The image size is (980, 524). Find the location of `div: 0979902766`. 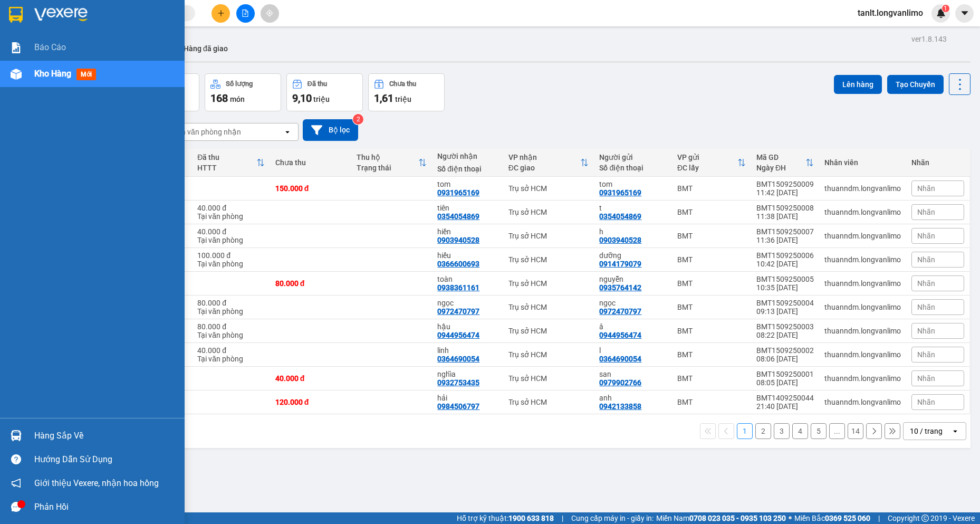

div: 0979902766 is located at coordinates (620, 383).